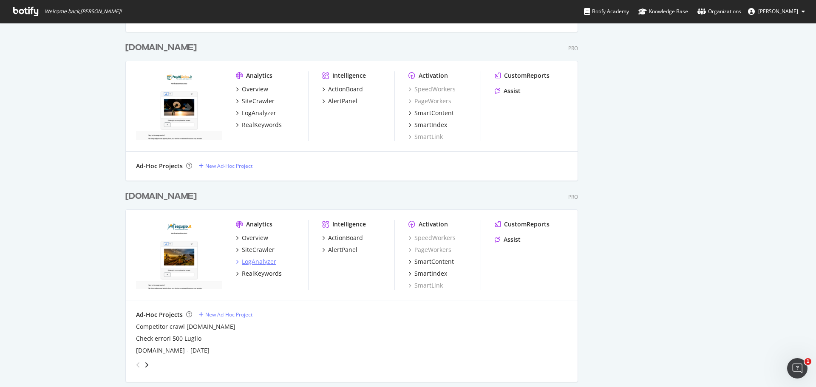 This screenshot has height=387, width=816. Describe the element at coordinates (719, 11) in the screenshot. I see `div: Organizations` at that location.